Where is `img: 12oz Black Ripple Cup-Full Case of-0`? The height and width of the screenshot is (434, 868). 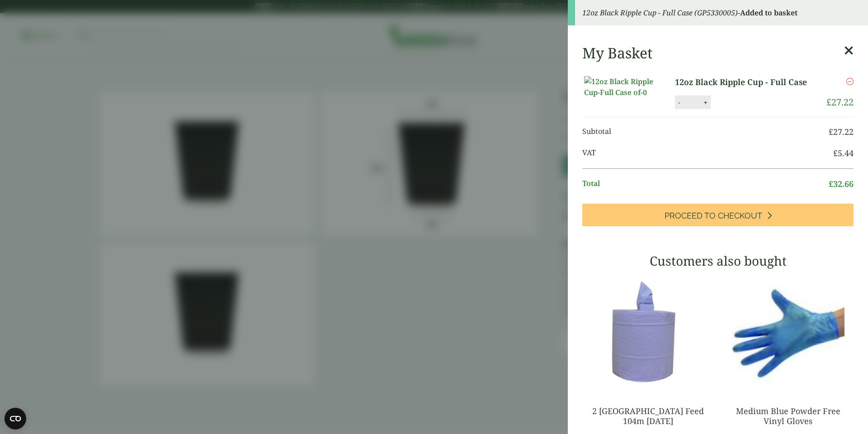 img: 12oz Black Ripple Cup-Full Case of-0 is located at coordinates (625, 87).